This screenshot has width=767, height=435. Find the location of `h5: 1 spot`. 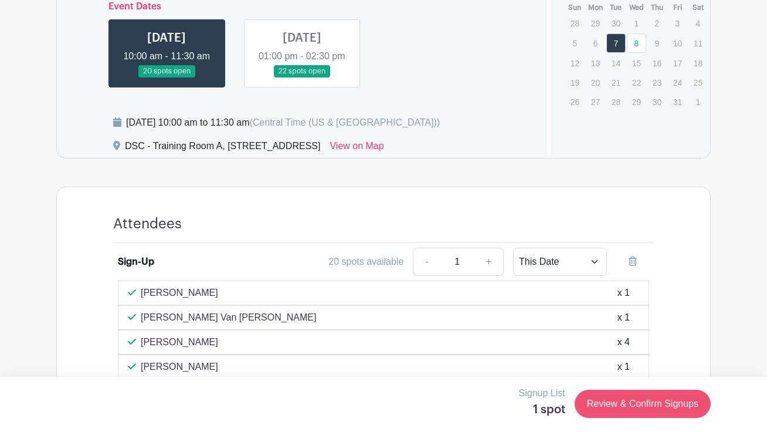

h5: 1 spot is located at coordinates (542, 410).